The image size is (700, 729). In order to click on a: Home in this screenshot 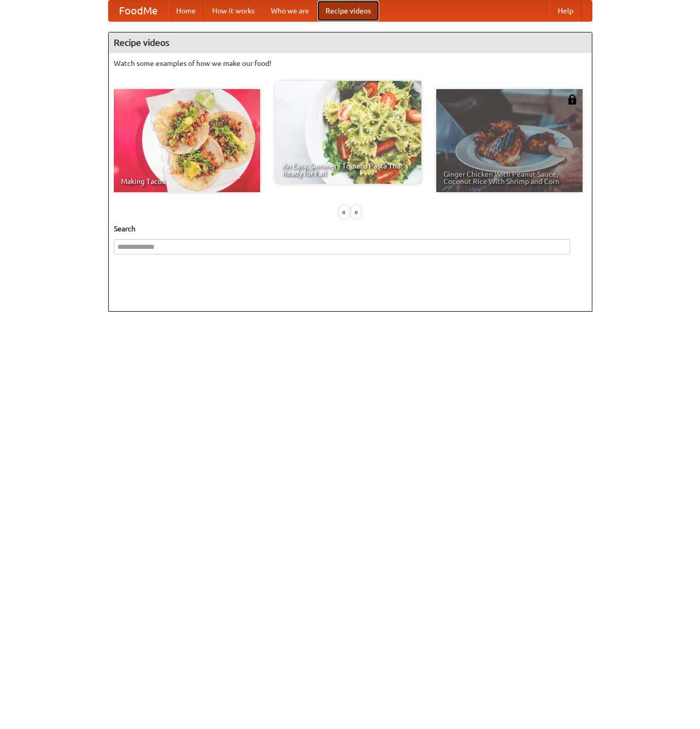, I will do `click(186, 11)`.